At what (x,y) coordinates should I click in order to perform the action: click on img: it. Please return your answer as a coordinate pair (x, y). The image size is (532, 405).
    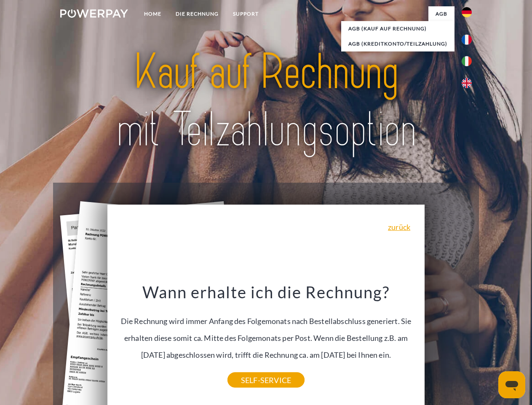
    Looking at the image, I should click on (467, 62).